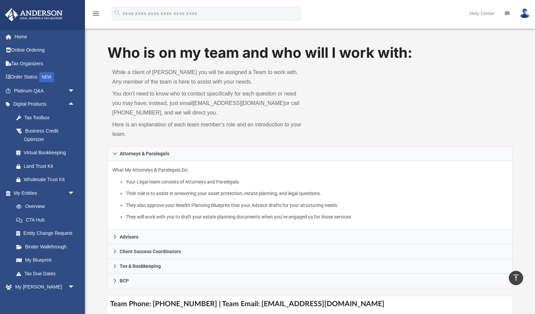  Describe the element at coordinates (47, 153) in the screenshot. I see `a: Virtual Bookkeeping` at that location.